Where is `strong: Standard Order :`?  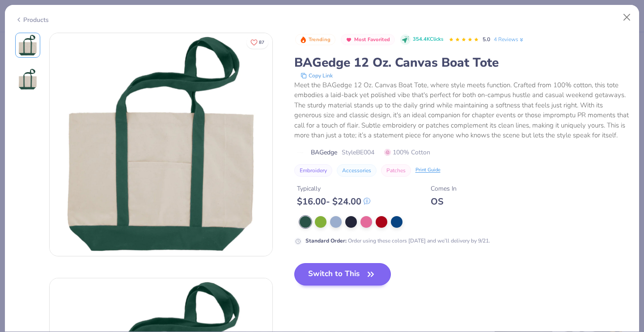 strong: Standard Order : is located at coordinates (326, 241).